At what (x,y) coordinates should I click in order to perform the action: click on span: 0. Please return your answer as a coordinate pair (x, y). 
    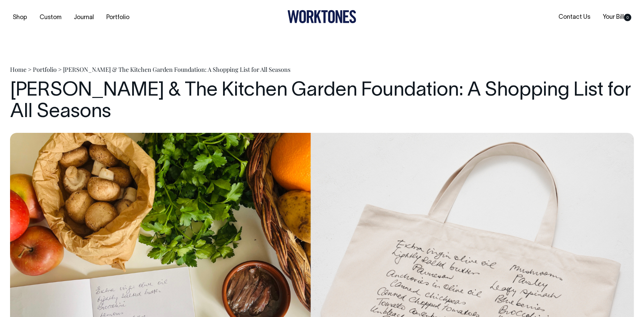
    Looking at the image, I should click on (628, 17).